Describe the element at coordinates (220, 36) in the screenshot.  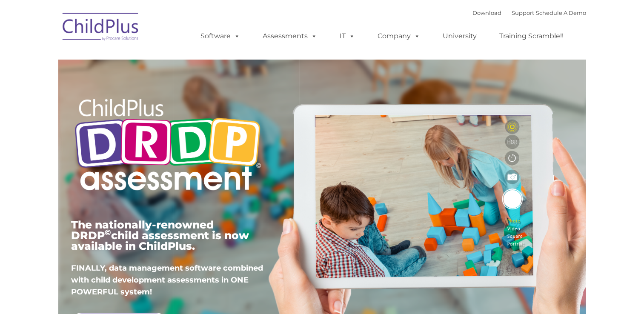
I see `a: Software` at that location.